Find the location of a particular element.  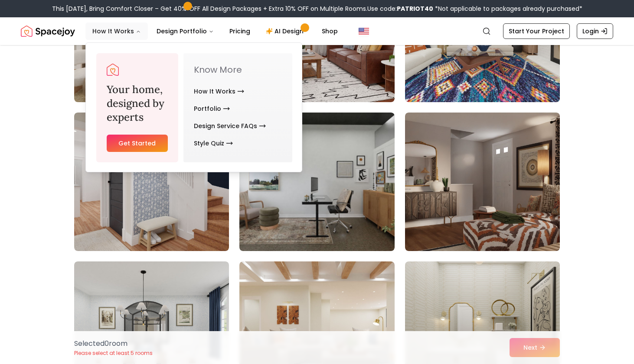

a: Pricing is located at coordinates (240, 31).